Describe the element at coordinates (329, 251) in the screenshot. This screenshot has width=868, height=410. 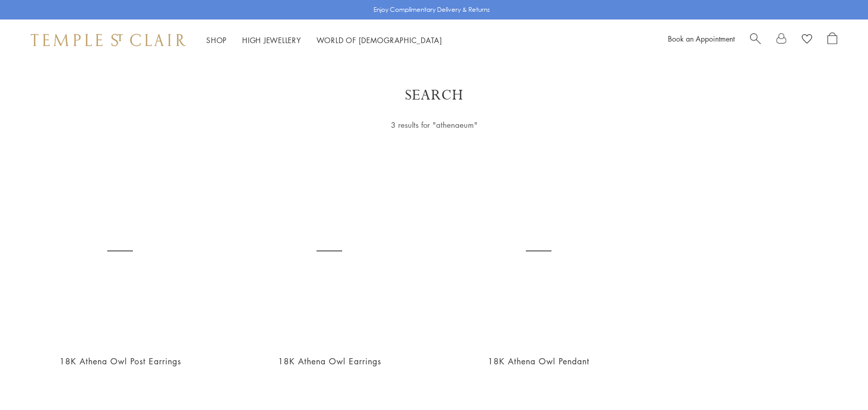
I see `a: E36186-OWLTG` at that location.